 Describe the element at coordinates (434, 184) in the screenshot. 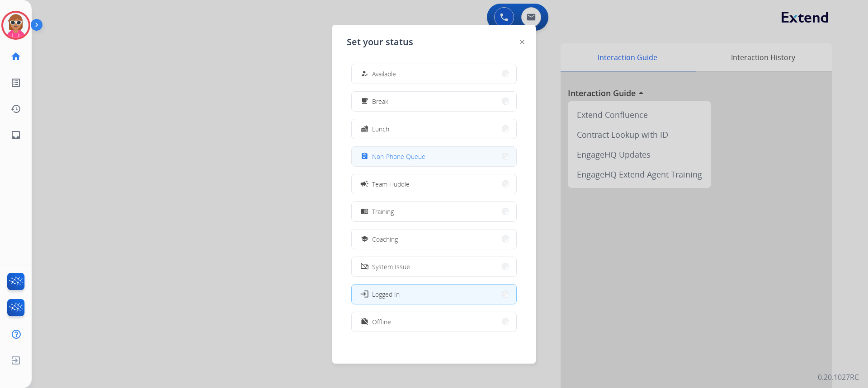

I see `button: Team Huddle` at that location.